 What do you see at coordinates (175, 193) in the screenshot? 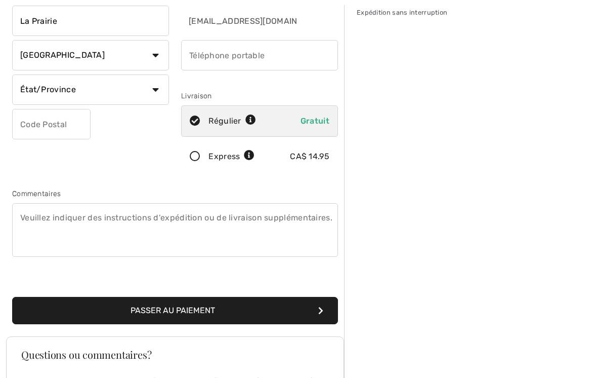
I see `div: Commentaires` at bounding box center [175, 193].